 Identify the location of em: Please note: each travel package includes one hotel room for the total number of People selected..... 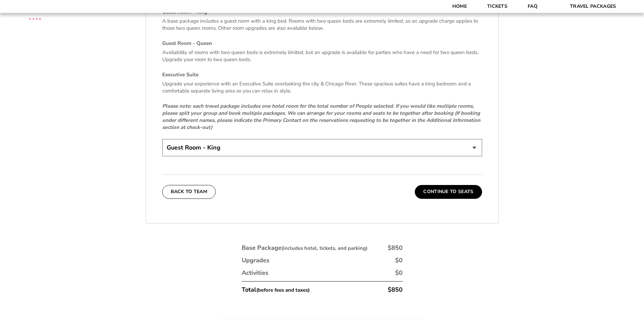
(321, 117).